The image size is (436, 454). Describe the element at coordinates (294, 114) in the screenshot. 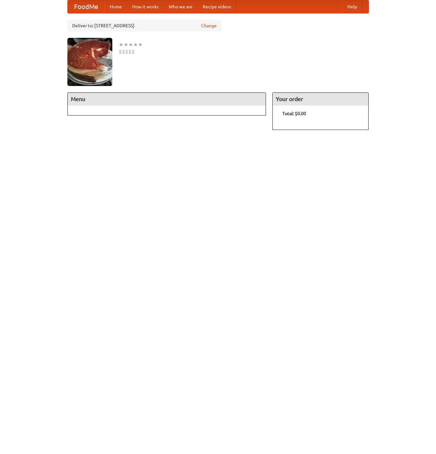

I see `b: Total: $0.00` at that location.